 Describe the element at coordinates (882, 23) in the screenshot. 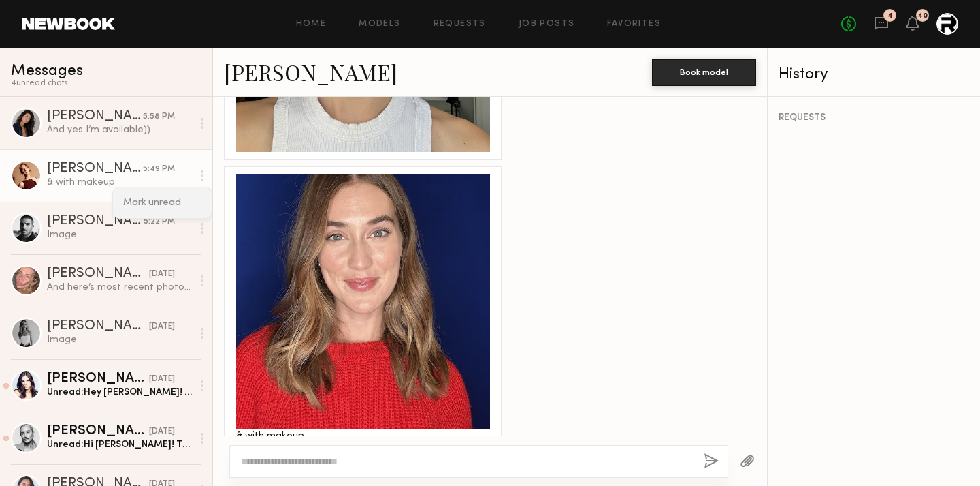

I see `a: 4` at that location.